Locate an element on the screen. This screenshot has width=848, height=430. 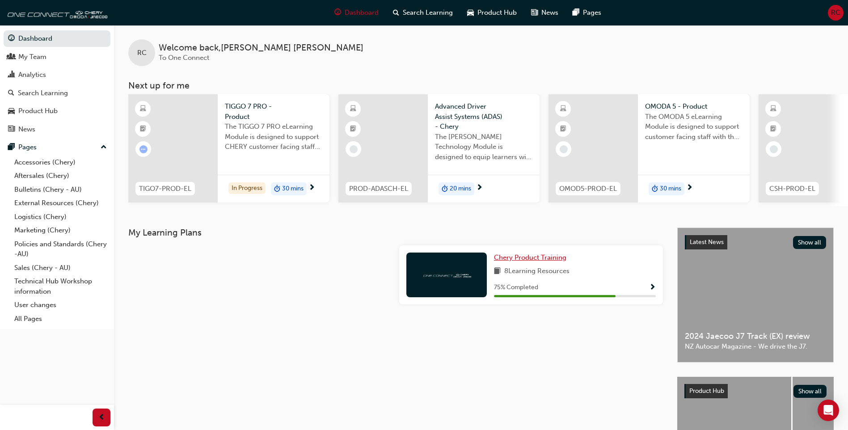
span: learningRecordVerb_ATTEMPT-icon is located at coordinates (144, 149).